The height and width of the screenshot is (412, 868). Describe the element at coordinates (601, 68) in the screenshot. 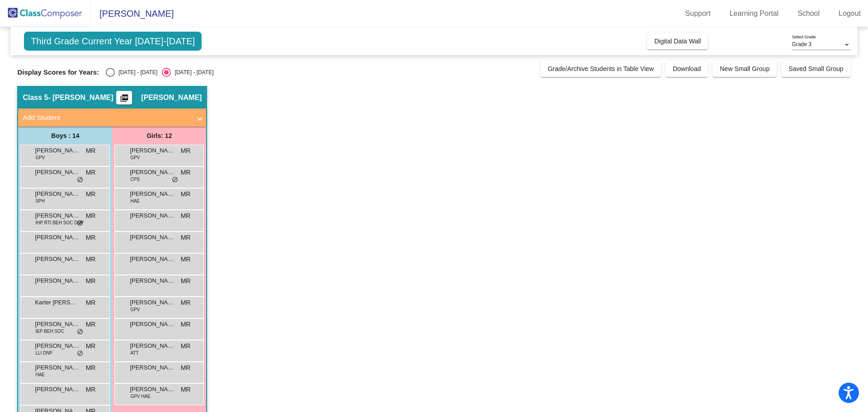

I see `span: Grade/Archive Students in Table View` at that location.